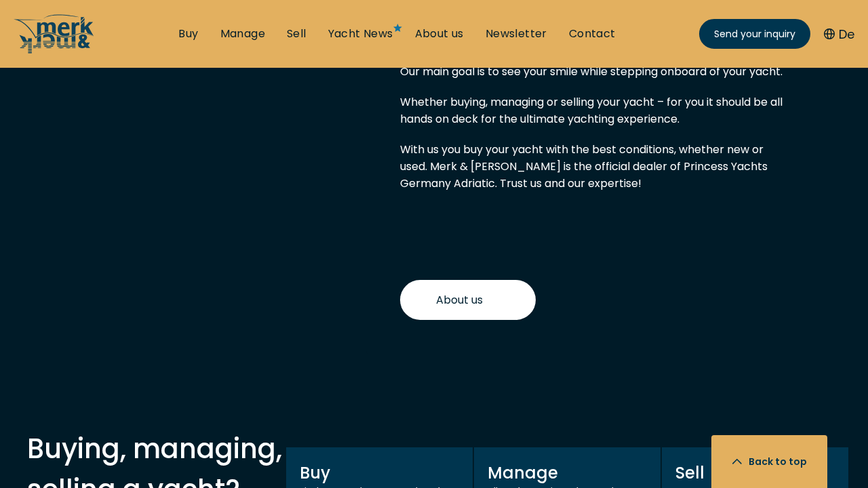 The image size is (868, 488). Describe the element at coordinates (188, 34) in the screenshot. I see `a: Buy` at that location.